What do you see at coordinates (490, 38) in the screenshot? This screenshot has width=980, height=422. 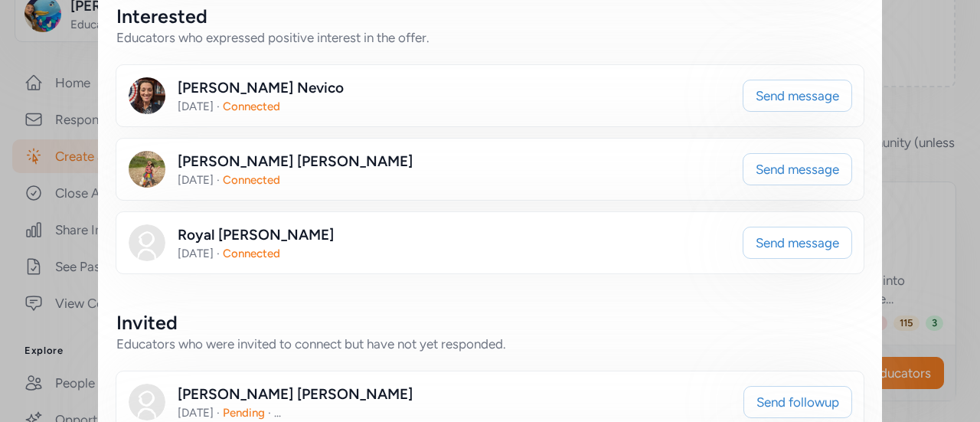 I see `div: Educators who expressed positive interest in the offer.` at bounding box center [490, 38].